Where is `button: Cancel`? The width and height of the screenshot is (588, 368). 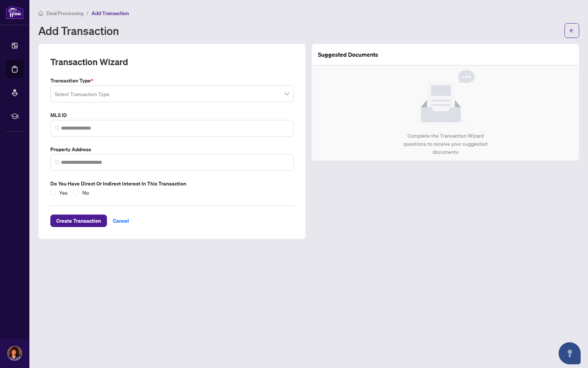
button: Cancel is located at coordinates (121, 221).